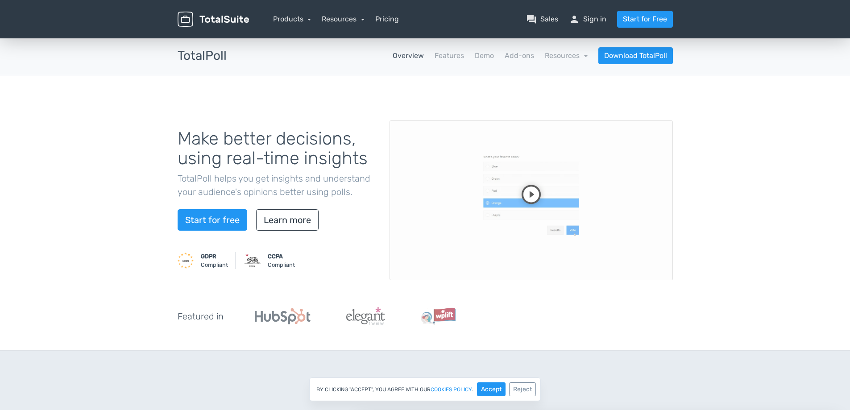 Image resolution: width=850 pixels, height=410 pixels. What do you see at coordinates (208, 256) in the screenshot?
I see `strong: GDPR` at bounding box center [208, 256].